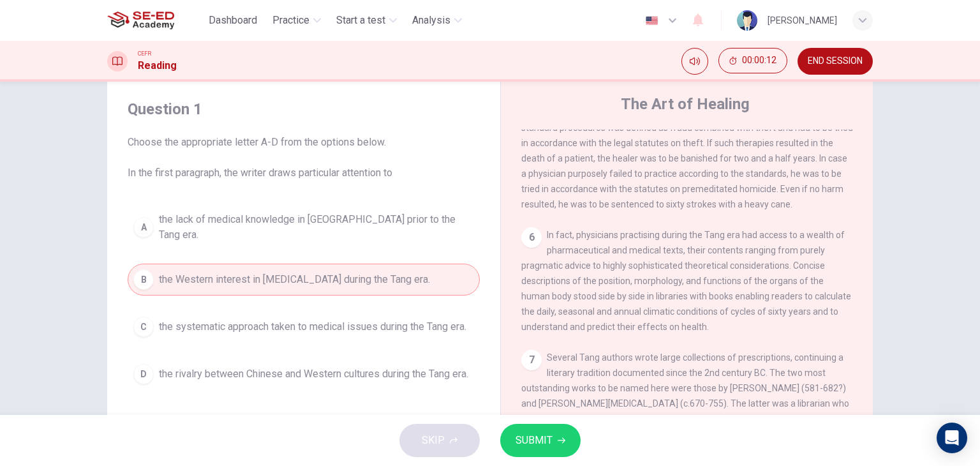 The height and width of the screenshot is (466, 980). What do you see at coordinates (233, 21) in the screenshot?
I see `button: Dashboard` at bounding box center [233, 21].